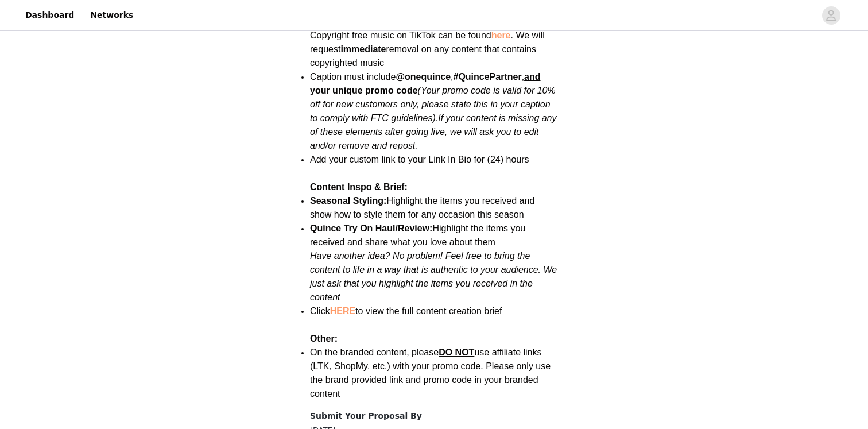  I want to click on span: and, so click(532, 76).